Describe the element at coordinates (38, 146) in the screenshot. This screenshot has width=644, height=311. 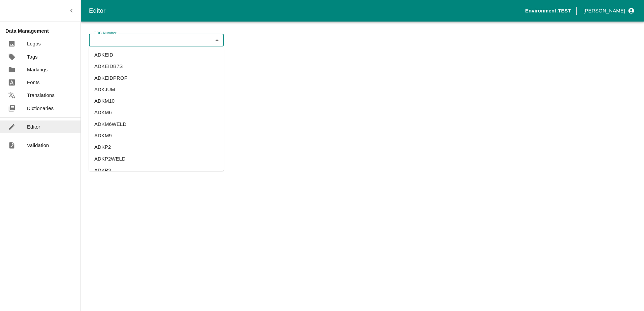
I see `p: Validation` at that location.